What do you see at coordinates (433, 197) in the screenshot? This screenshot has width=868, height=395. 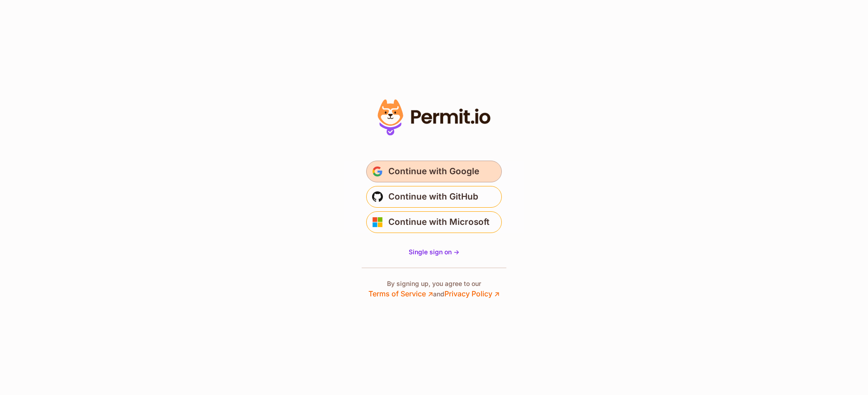 I see `span: Continue with GitHub` at bounding box center [433, 197].